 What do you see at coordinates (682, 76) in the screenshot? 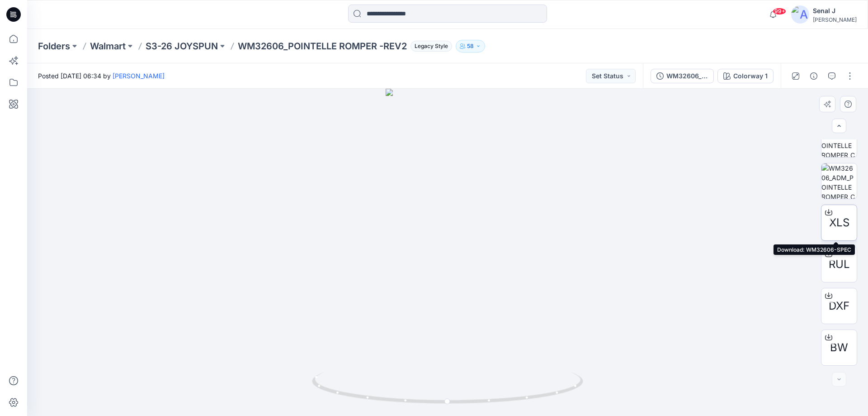
I see `button: WM32606_ADM_POINTELLE ROMPER -REV2` at bounding box center [682, 76].